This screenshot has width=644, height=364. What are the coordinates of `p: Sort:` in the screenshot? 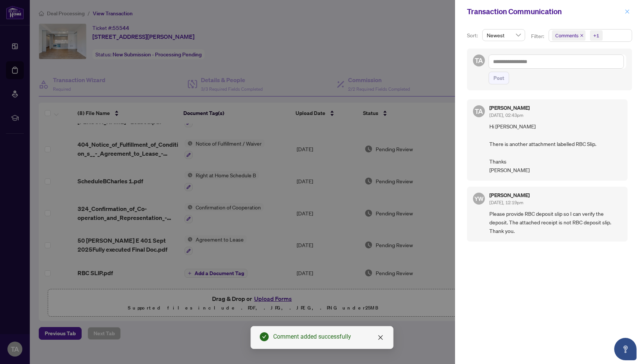 It's located at (473, 35).